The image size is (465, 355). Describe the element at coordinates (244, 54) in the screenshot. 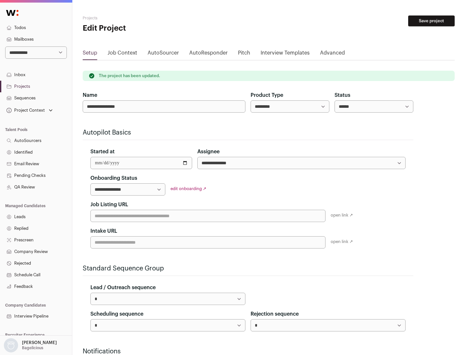

I see `a: Pitch` at that location.